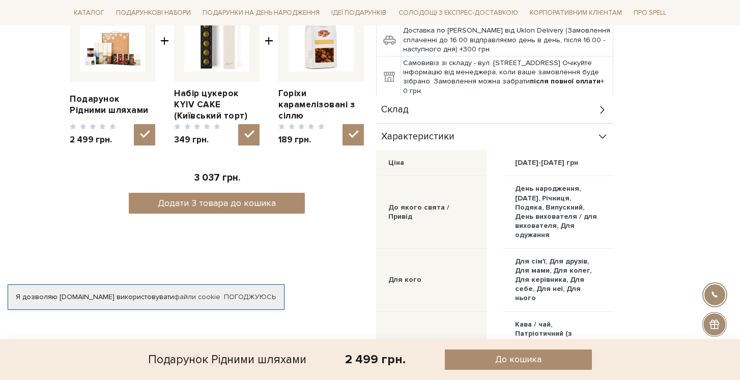  I want to click on a: Солодощі з експрес-доставкою, so click(458, 13).